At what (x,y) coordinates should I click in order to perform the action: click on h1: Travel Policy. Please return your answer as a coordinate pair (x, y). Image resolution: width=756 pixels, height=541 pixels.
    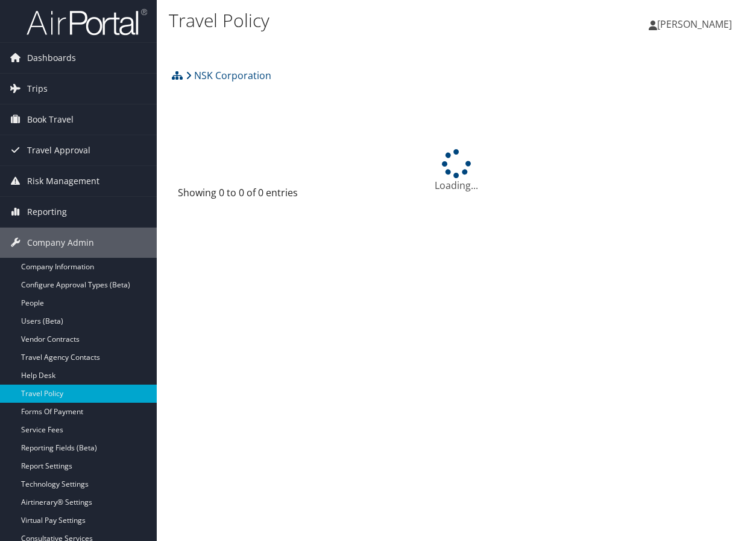
    Looking at the image, I should click on (360, 21).